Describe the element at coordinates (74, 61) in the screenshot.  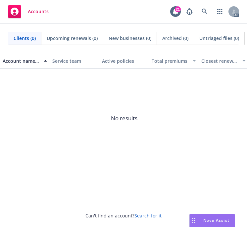
I see `div: Service team` at that location.